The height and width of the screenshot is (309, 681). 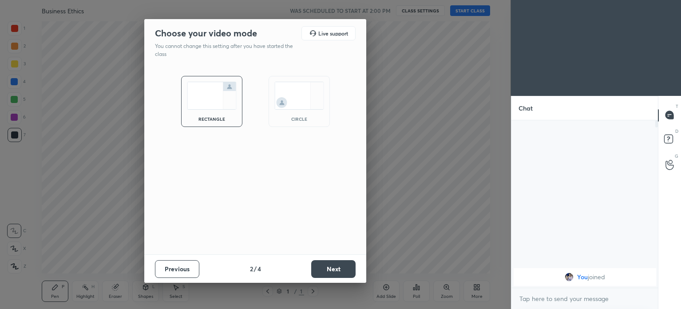 I want to click on span: You, so click(x=583, y=277).